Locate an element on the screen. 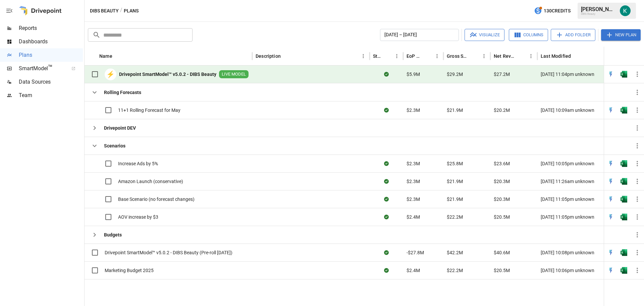 This screenshot has width=644, height=306. span: 130 Credits is located at coordinates (557, 11).